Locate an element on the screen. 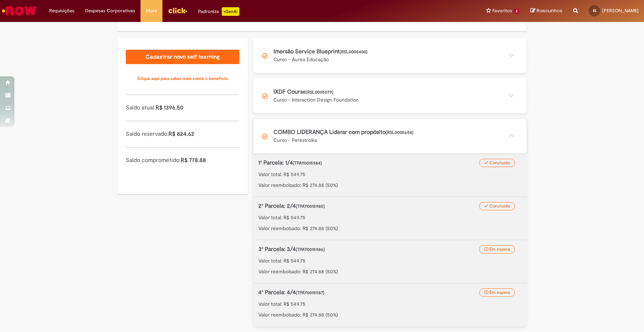 The image size is (644, 332). p: 2ª Parcela: 2/4 is located at coordinates (371, 206).